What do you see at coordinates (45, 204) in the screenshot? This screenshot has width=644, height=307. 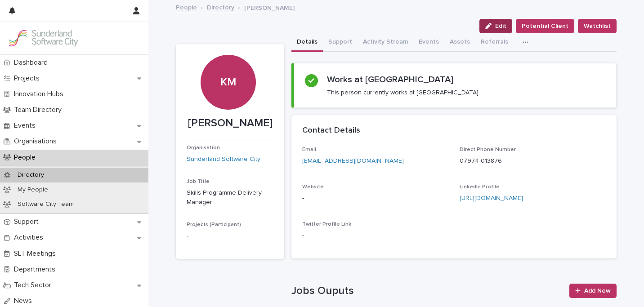 I see `p: Software City Team` at bounding box center [45, 204].